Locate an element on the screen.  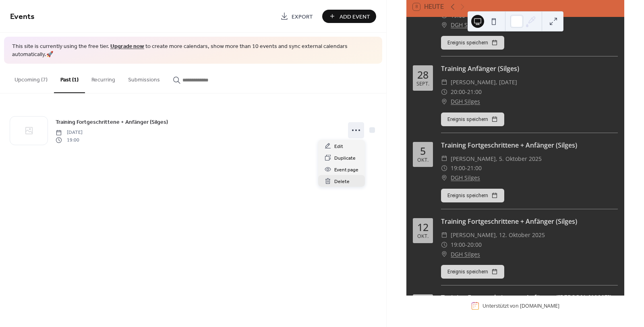
button: Upcoming (7) is located at coordinates (31, 78).